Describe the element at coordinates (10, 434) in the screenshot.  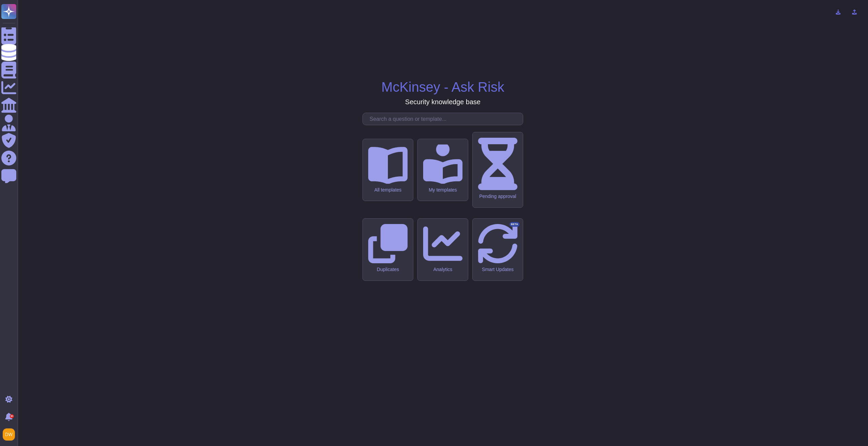
I see `button: user` at that location.